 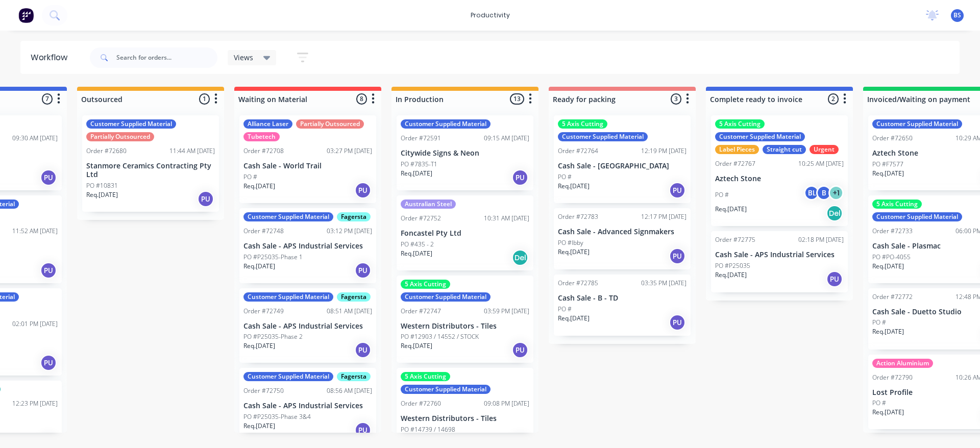 I want to click on p: PO #12903 / 14552 / STOCK, so click(x=439, y=337).